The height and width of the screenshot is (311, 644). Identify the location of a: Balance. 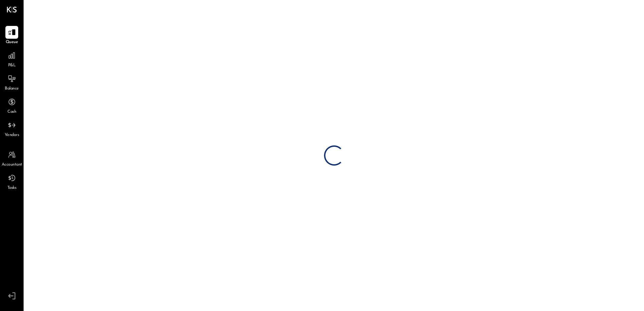
(12, 82).